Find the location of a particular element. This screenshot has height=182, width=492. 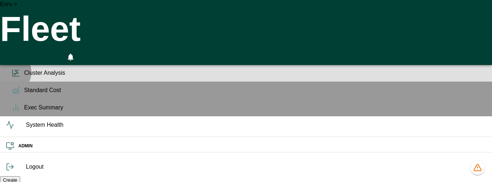

span: Logout is located at coordinates (256, 167).